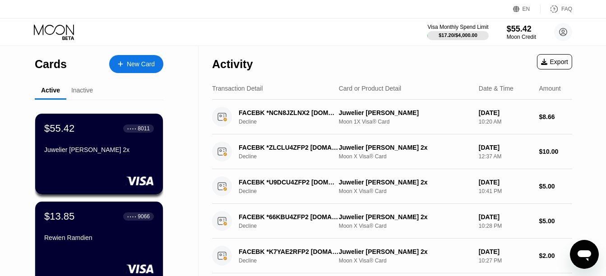 The height and width of the screenshot is (276, 606). What do you see at coordinates (458, 35) in the screenshot?
I see `div: $17.20 / $4,000.00` at bounding box center [458, 35].